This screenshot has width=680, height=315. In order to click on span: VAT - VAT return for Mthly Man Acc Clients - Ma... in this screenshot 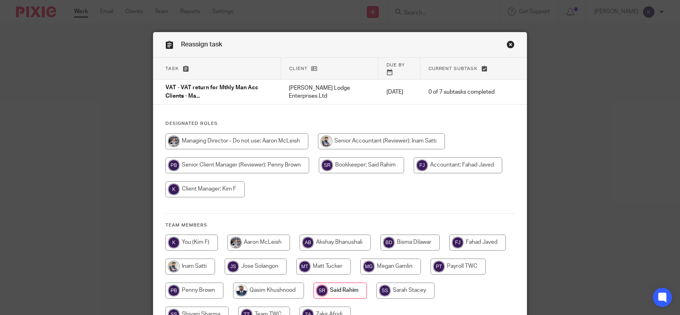, I will do `click(212, 92)`.